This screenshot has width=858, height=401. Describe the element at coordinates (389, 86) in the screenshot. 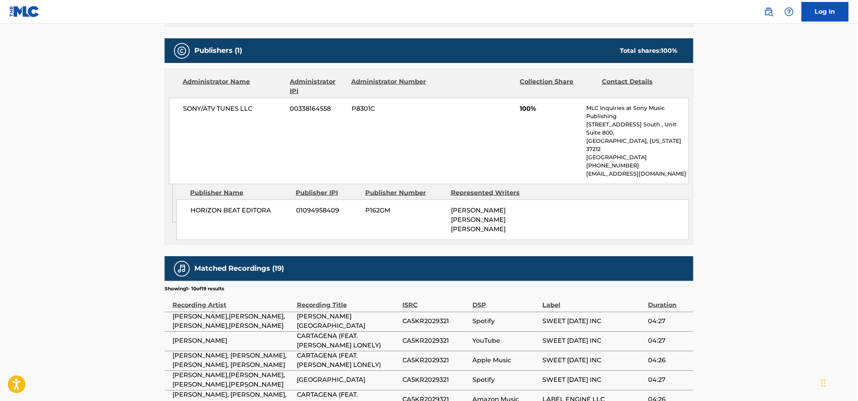

I see `div: Administrator Number` at that location.